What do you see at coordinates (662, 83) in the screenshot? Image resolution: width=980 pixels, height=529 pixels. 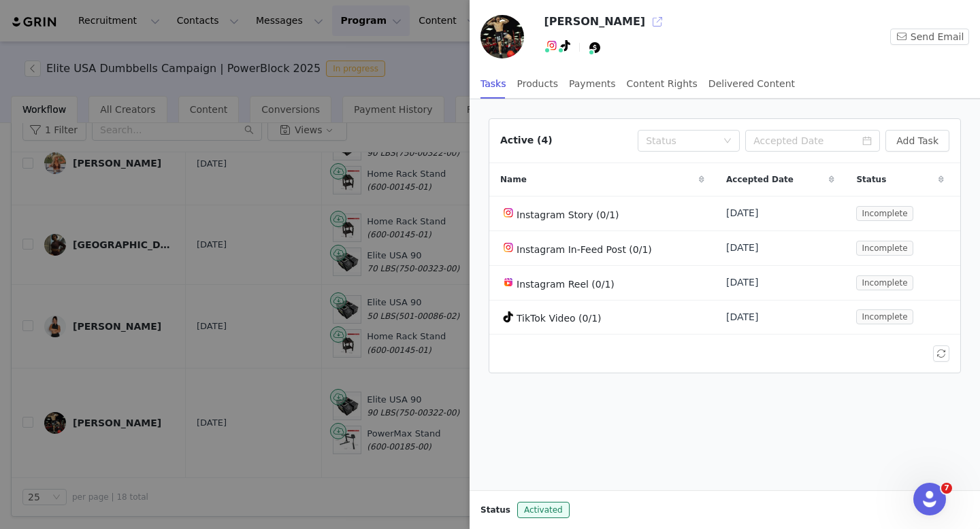 I see `div: Content Rights` at bounding box center [662, 83].